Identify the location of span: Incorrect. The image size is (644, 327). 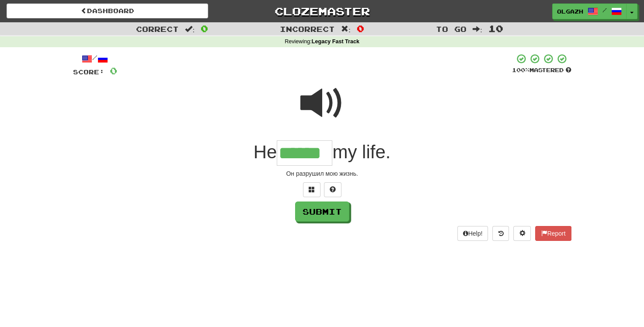
(307, 29).